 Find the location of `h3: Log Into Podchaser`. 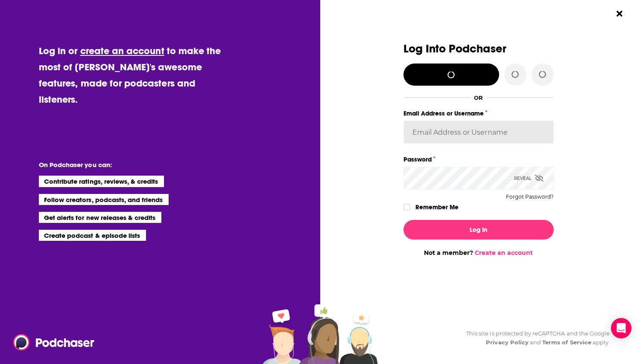

h3: Log Into Podchaser is located at coordinates (479, 49).